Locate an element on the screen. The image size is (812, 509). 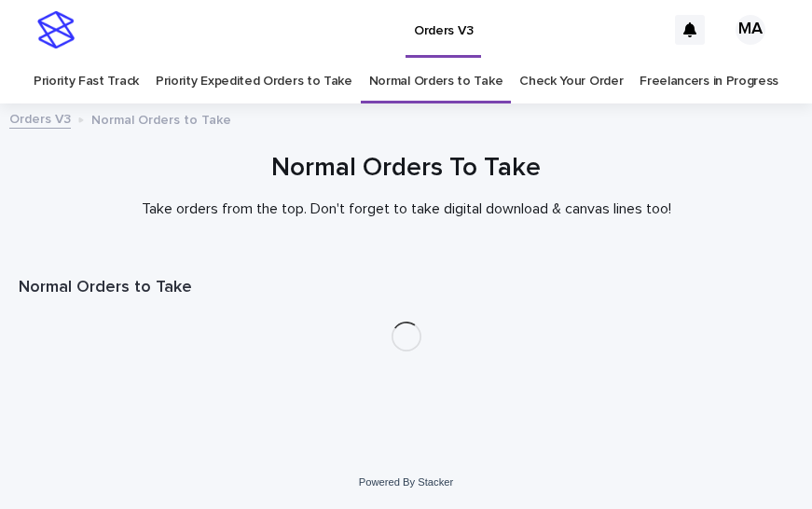
a: Orders V3 is located at coordinates (40, 117).